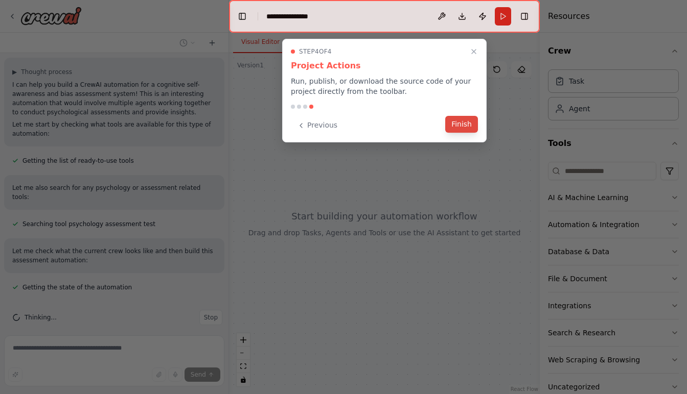  What do you see at coordinates (461, 124) in the screenshot?
I see `button: Finish` at bounding box center [461, 124].